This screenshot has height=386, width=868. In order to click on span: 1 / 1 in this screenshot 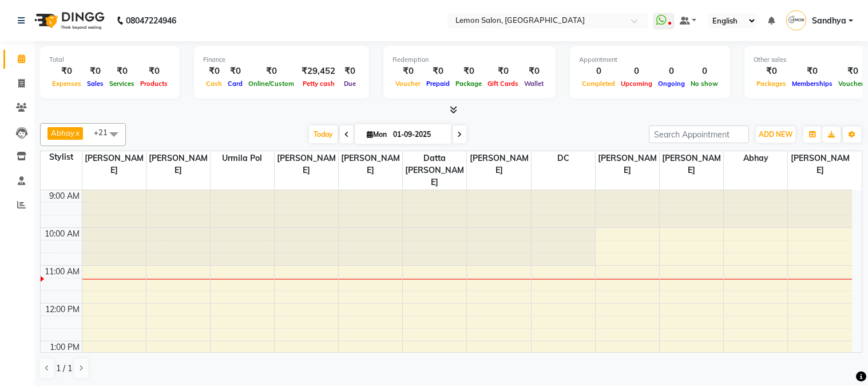, I will do `click(64, 368)`.